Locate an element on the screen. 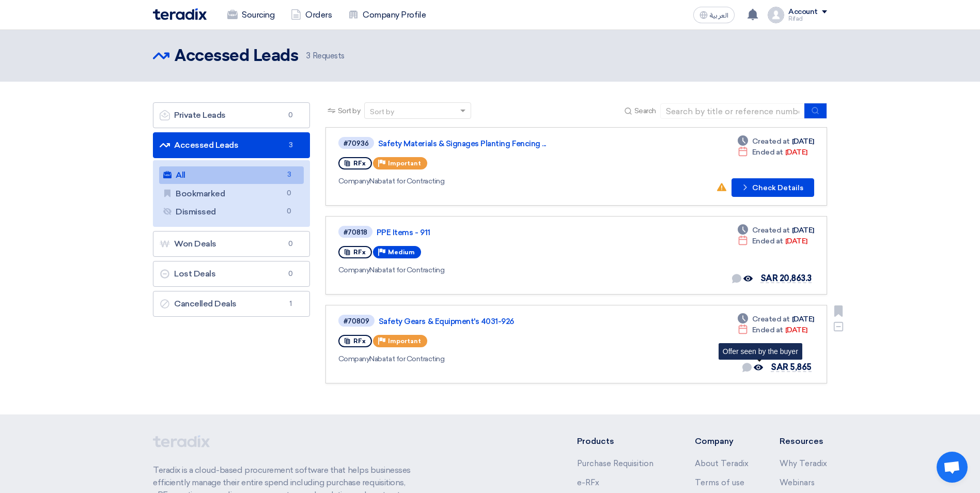 The image size is (980, 493). a: Purchase Requisition is located at coordinates (615, 463).